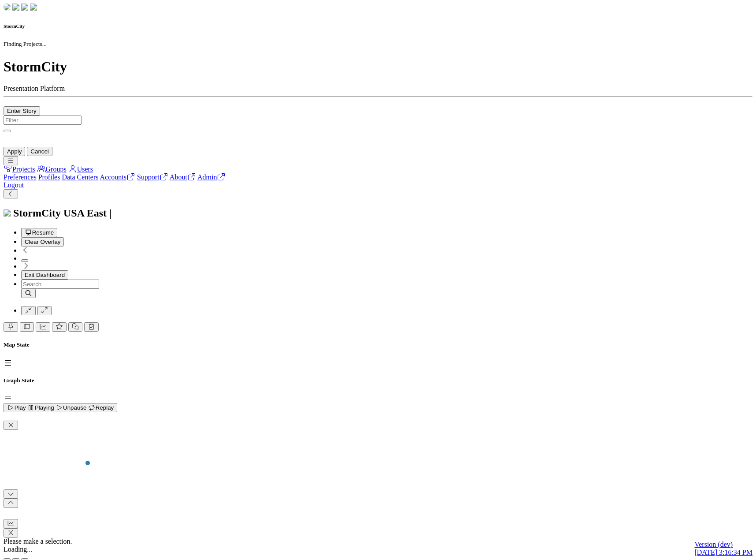 This screenshot has height=560, width=756. I want to click on img: chi-fish-icon.svg, so click(7, 213).